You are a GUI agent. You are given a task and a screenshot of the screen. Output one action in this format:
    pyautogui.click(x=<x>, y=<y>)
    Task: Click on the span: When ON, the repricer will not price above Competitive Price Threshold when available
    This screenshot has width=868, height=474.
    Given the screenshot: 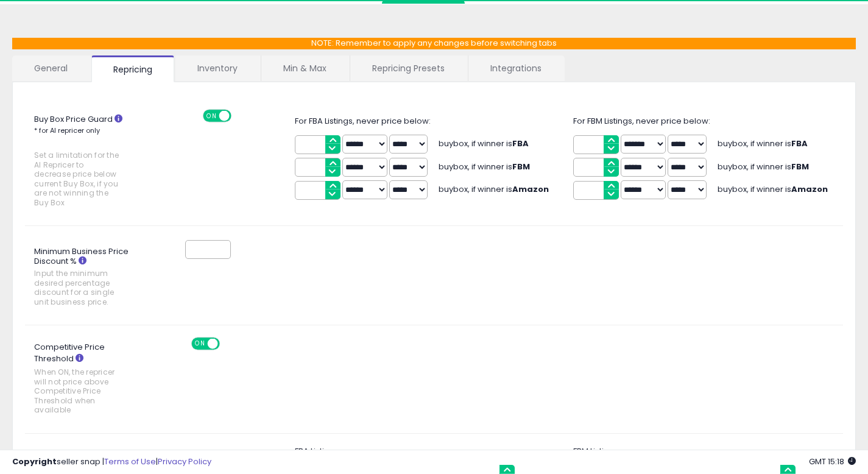 What is the action you would take?
    pyautogui.click(x=78, y=390)
    